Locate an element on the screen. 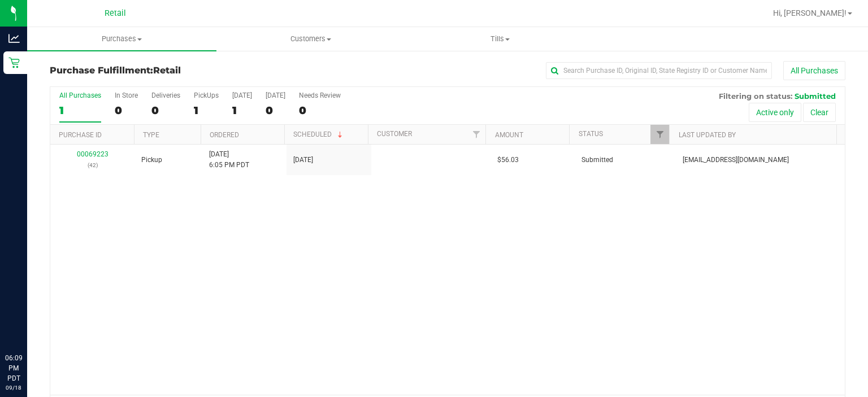  a: Type is located at coordinates (151, 135).